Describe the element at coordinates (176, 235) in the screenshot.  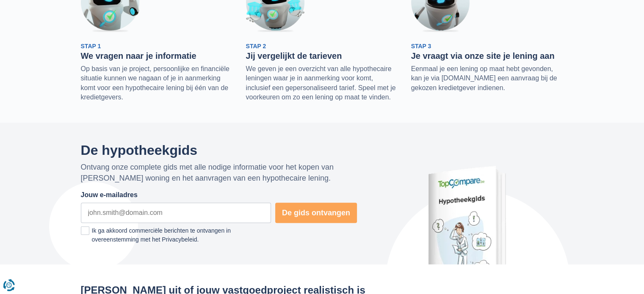
I see `label: Ik ga akkoord commerciële berichten te ontvangen in overeenstemming met het Privacybeleid.` at that location.